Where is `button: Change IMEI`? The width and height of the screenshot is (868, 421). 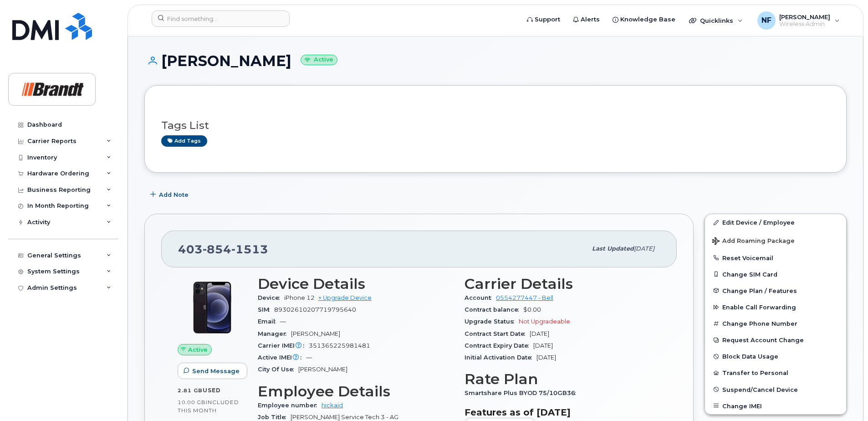 button: Change IMEI is located at coordinates (776, 405).